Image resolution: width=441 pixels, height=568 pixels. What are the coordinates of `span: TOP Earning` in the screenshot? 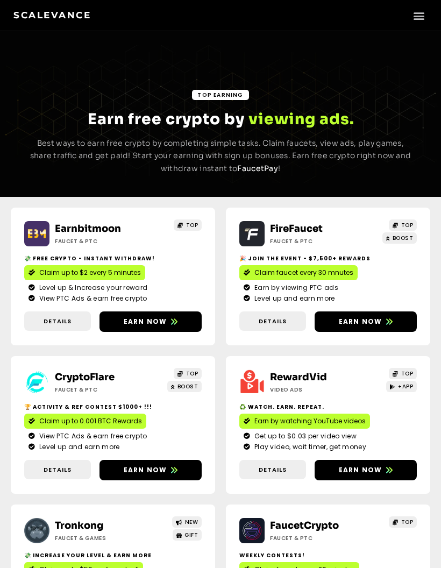 It's located at (220, 95).